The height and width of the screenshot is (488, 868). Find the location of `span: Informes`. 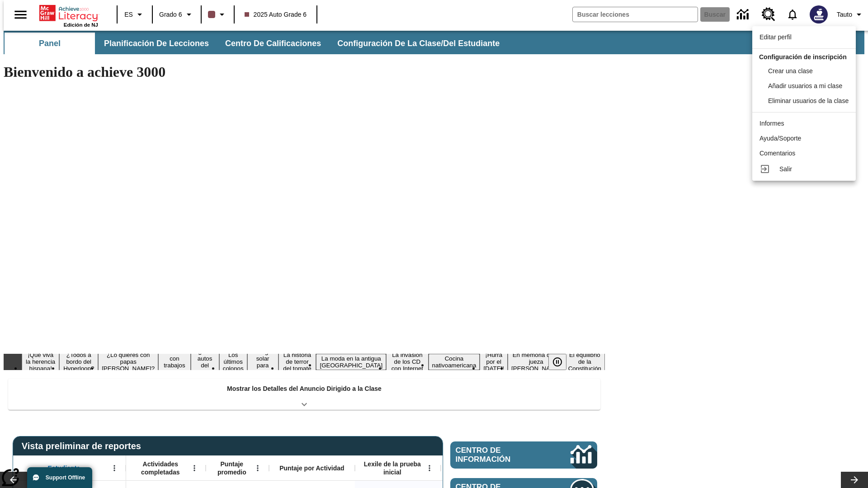

span: Informes is located at coordinates (771, 123).